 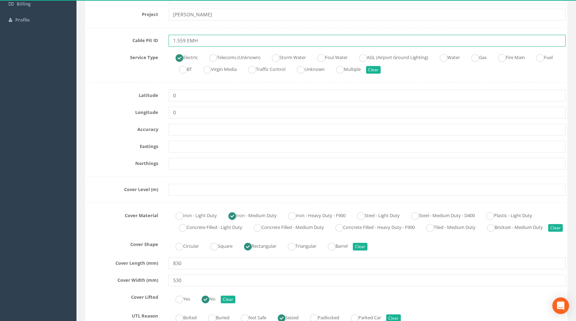 What do you see at coordinates (207, 227) in the screenshot?
I see `label: Concrete Filled - Light Duty` at bounding box center [207, 227].